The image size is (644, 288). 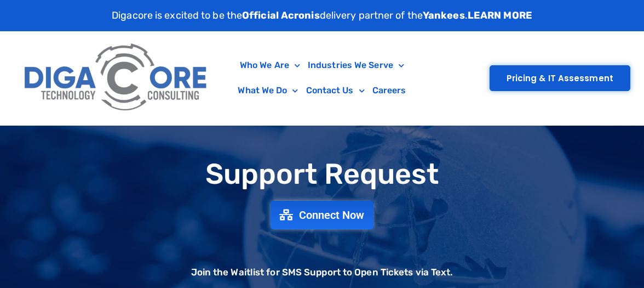 I want to click on img: Digacore Logo, so click(x=116, y=78).